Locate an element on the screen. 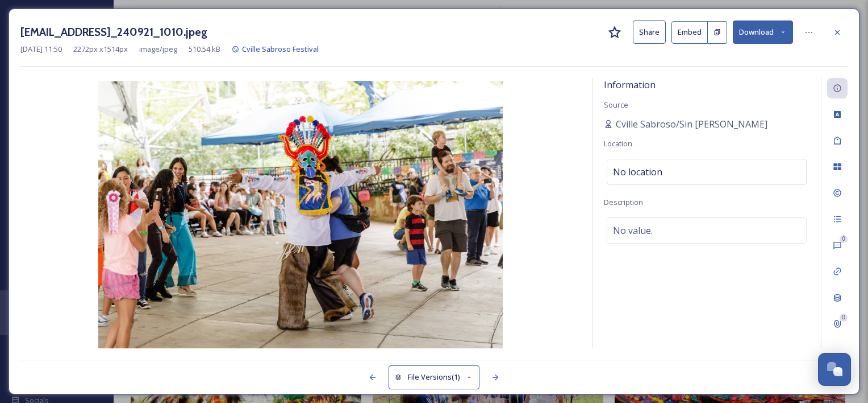  span: 510.54 kB is located at coordinates (204, 49).